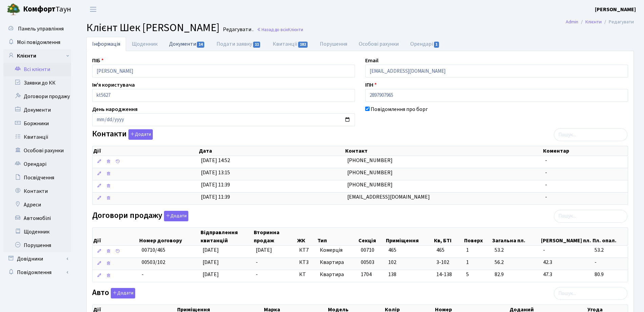 This screenshot has height=312, width=644. Describe the element at coordinates (443, 151) in the screenshot. I see `th: Контакт` at that location.